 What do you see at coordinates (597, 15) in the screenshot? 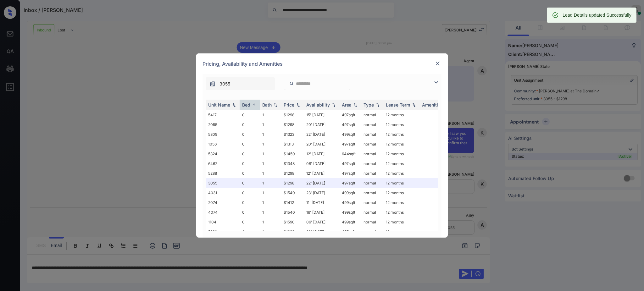
I see `div: Lead Details updated Successfully` at bounding box center [597, 15].